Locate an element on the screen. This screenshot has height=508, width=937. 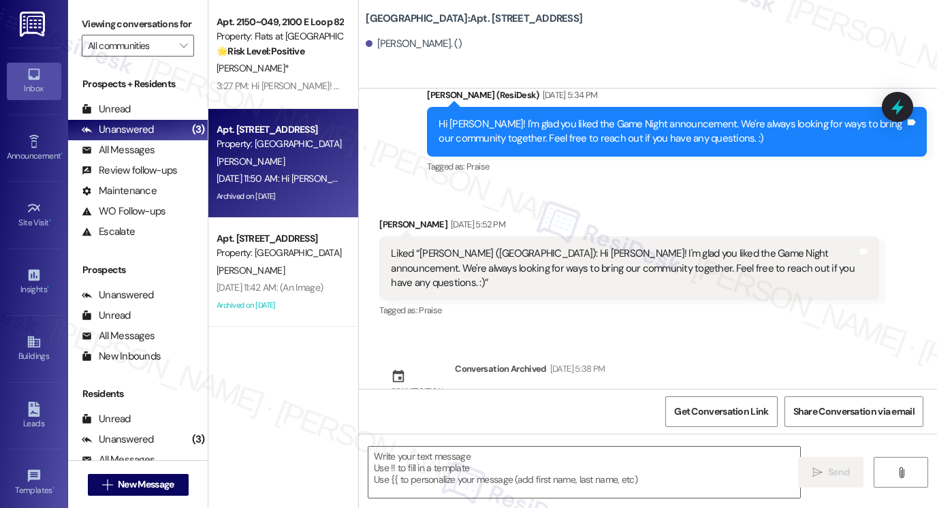
input: All communities is located at coordinates (130, 46).